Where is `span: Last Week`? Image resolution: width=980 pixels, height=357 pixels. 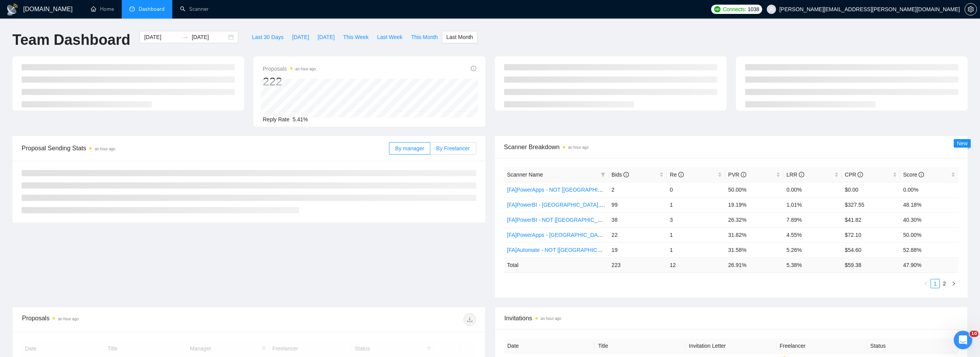 span: Last Week is located at coordinates (390, 37).